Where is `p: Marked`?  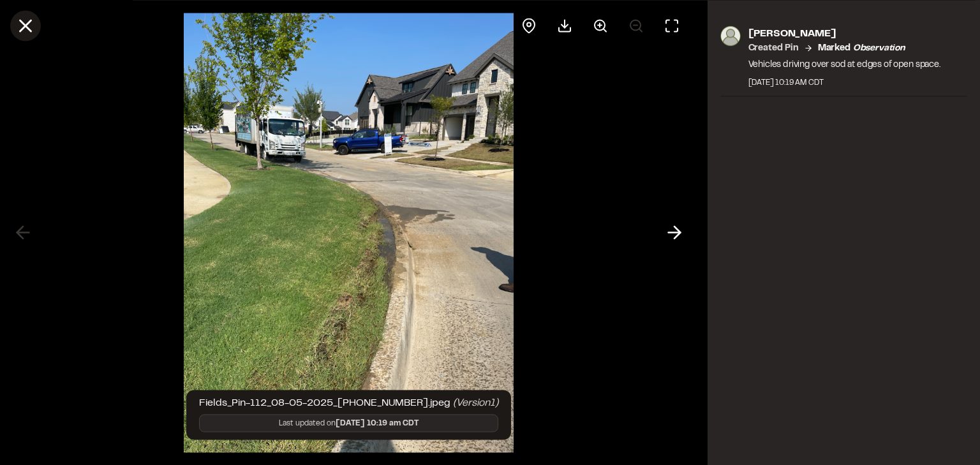 p: Marked is located at coordinates (862, 48).